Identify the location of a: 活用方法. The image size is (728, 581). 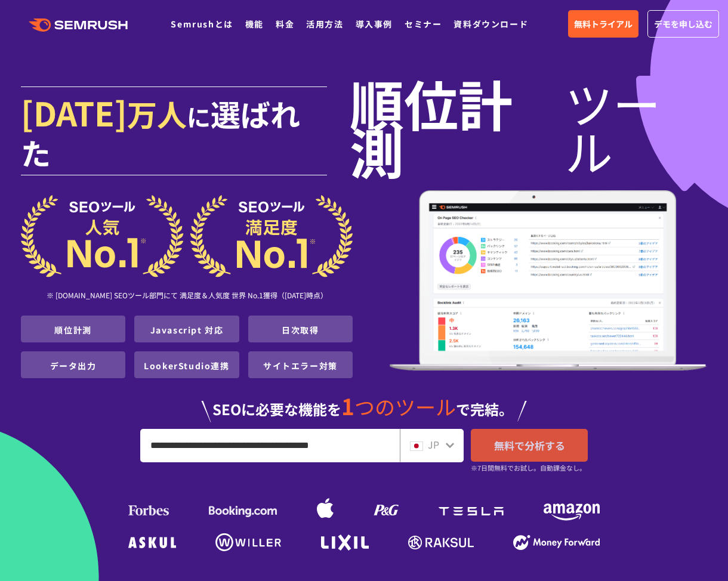
(325, 24).